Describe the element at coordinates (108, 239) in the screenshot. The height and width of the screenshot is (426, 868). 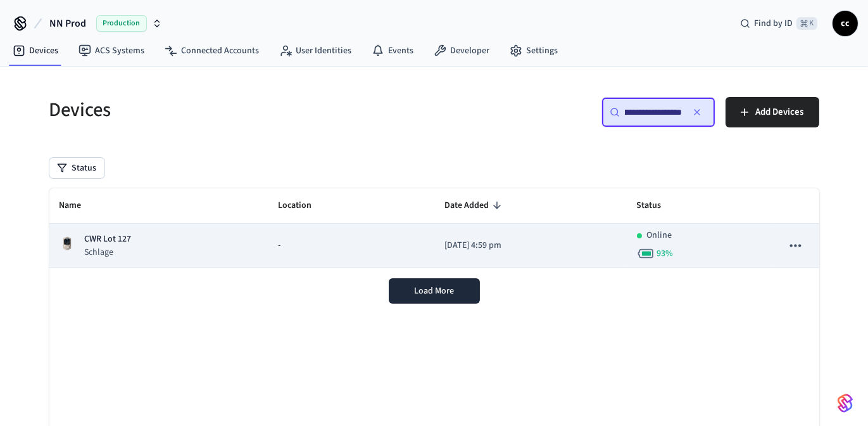
I see `p: CWR Lot 127` at that location.